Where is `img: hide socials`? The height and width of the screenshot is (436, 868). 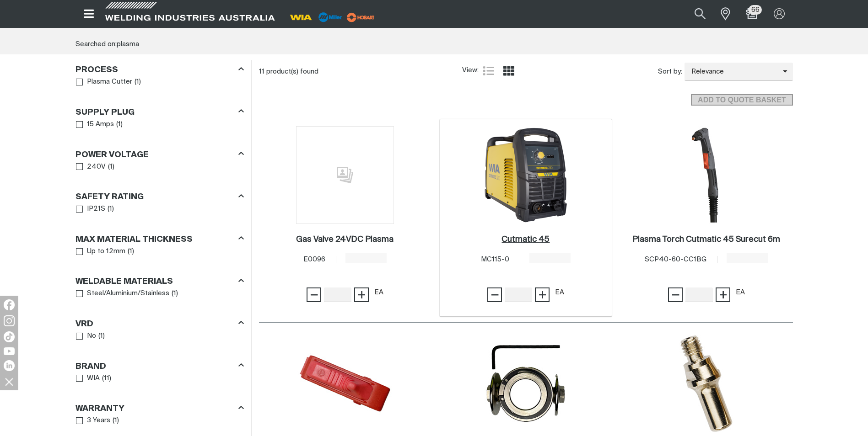
img: hide socials is located at coordinates (9, 382).